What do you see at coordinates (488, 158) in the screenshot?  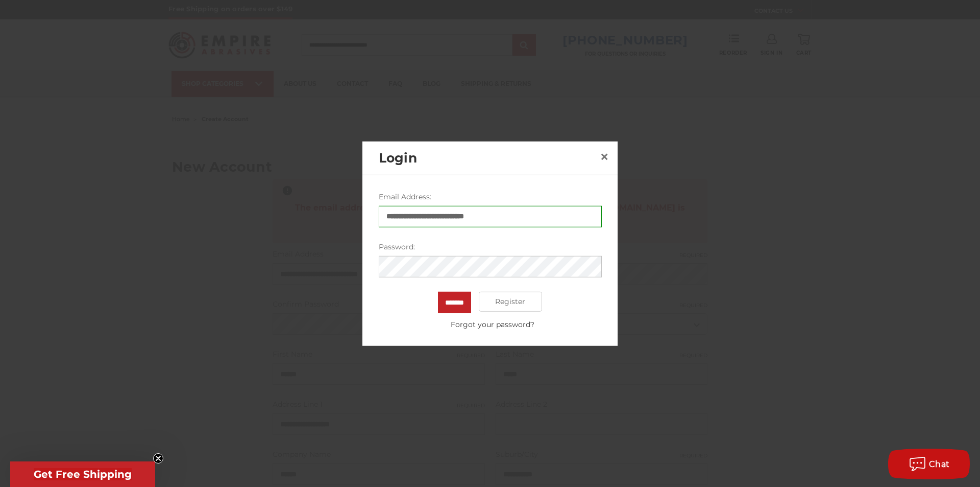 I see `h2: Login` at bounding box center [488, 158].